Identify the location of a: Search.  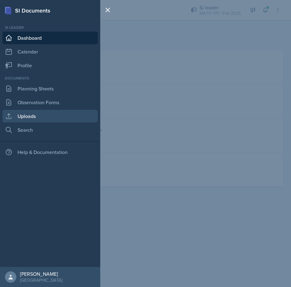
(50, 130).